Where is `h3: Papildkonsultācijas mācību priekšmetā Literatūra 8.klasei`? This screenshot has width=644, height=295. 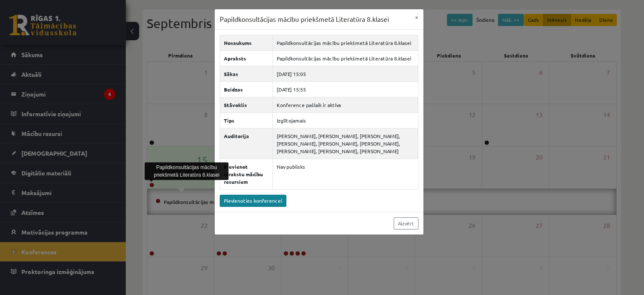
h3: Papildkonsultācijas mācību priekšmetā Literatūra 8.klasei is located at coordinates (304, 19).